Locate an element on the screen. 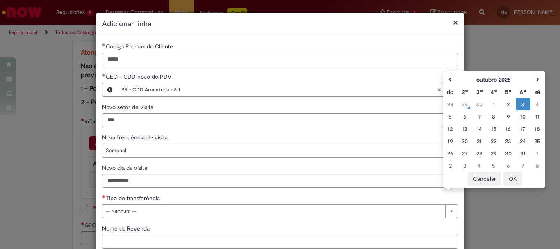  span: Tipo de transferência is located at coordinates (134, 198).